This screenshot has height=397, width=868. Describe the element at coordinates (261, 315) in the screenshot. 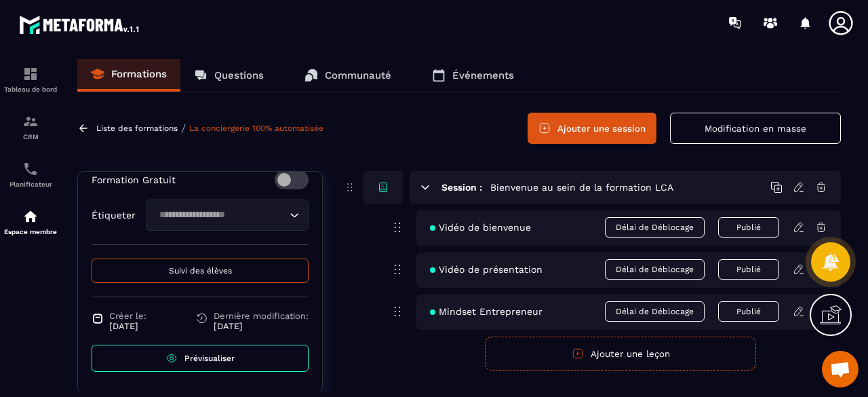

I see `span: Dernière modification:` at that location.